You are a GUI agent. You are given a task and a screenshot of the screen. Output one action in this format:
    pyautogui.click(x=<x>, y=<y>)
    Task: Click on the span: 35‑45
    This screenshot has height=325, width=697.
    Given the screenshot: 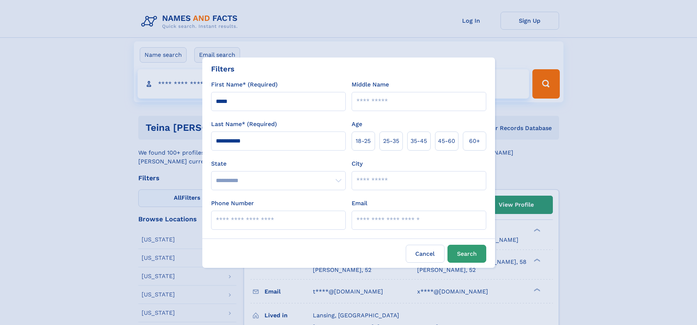 What is the action you would take?
    pyautogui.click(x=419, y=141)
    